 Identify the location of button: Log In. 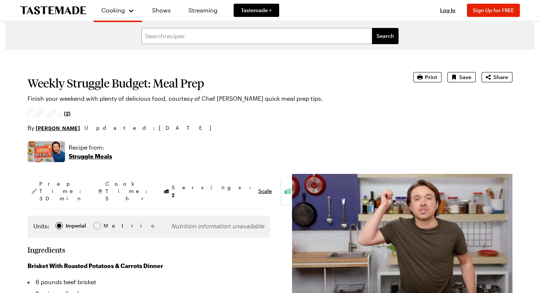
(448, 10).